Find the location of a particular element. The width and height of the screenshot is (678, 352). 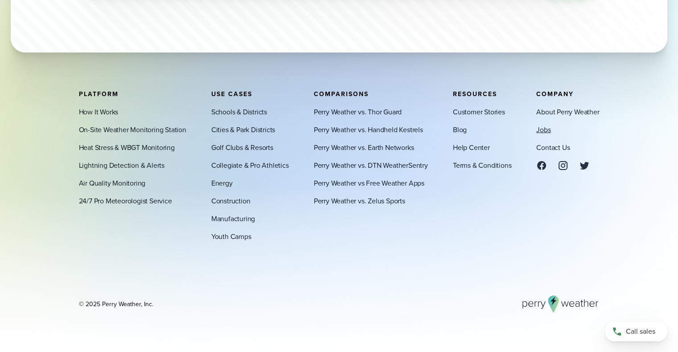

span: Resources is located at coordinates (474, 94).